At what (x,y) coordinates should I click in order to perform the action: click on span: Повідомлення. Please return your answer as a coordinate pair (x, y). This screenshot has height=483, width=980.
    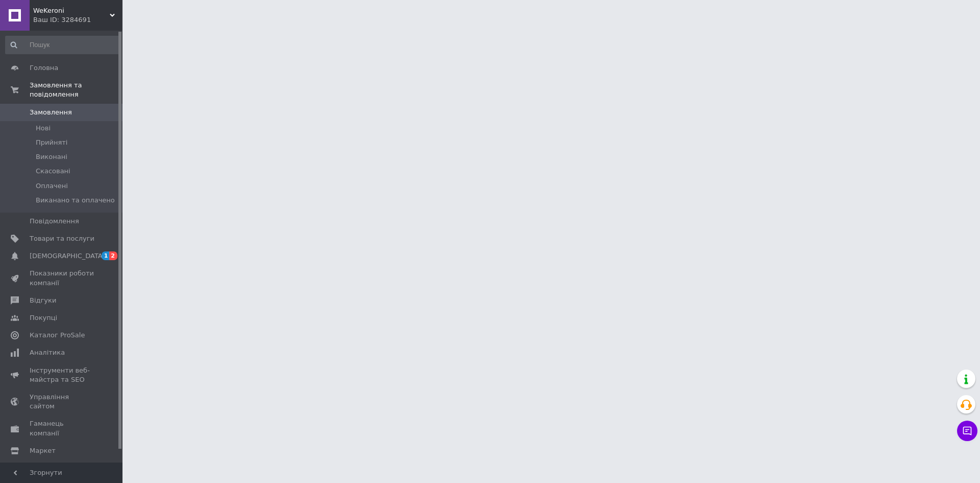
    Looking at the image, I should click on (54, 221).